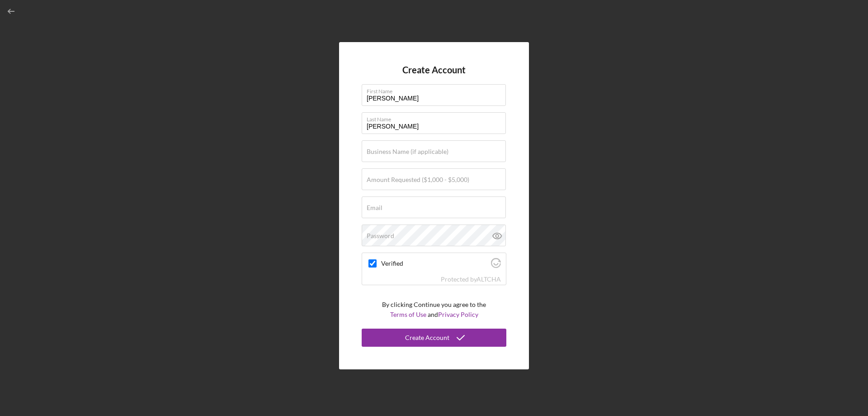 This screenshot has height=416, width=868. What do you see at coordinates (427, 338) in the screenshot?
I see `div: Create Account` at bounding box center [427, 338].